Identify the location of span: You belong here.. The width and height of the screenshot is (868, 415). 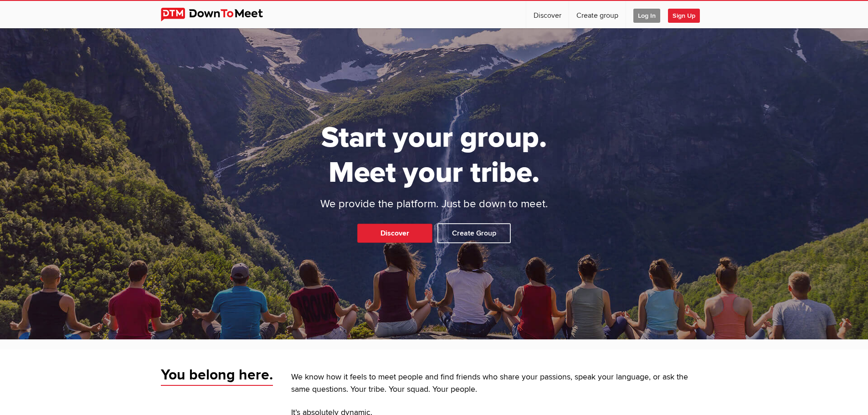
(217, 376).